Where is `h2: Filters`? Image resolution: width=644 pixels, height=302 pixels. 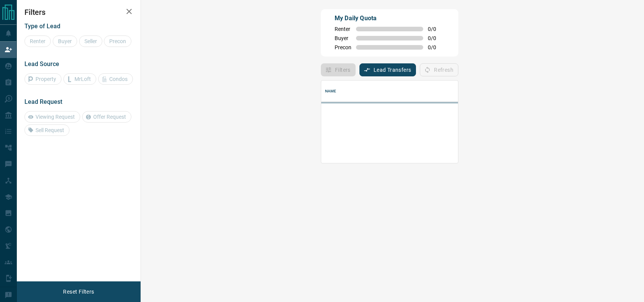 h2: Filters is located at coordinates (79, 12).